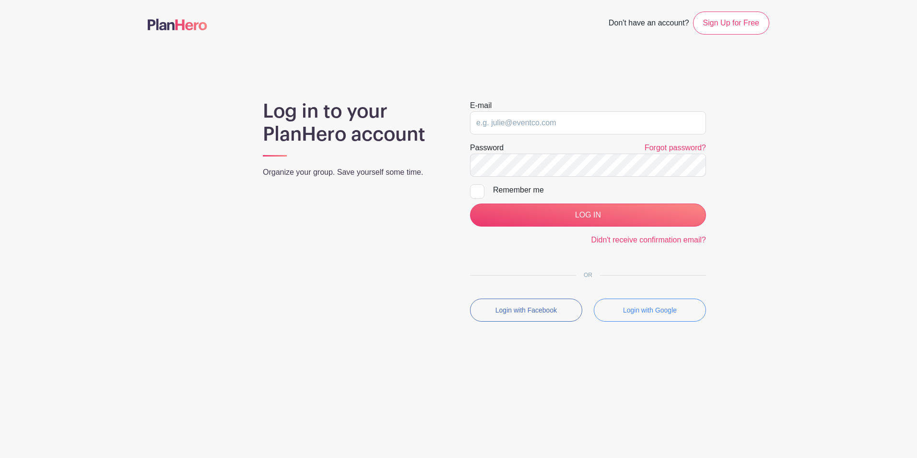  I want to click on label: E-mail, so click(481, 106).